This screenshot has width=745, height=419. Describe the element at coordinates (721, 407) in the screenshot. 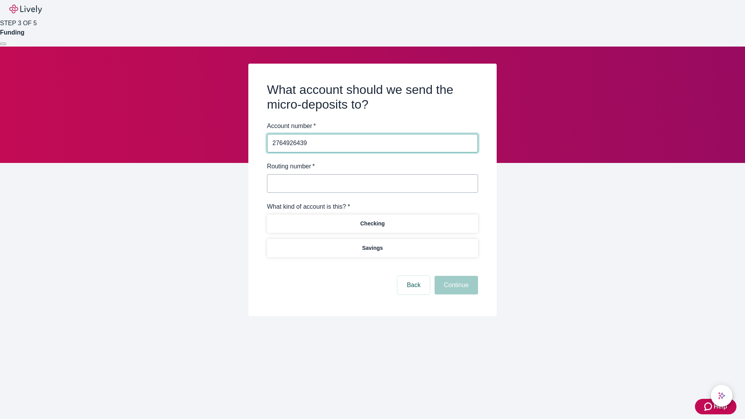

I see `span: Help` at that location.